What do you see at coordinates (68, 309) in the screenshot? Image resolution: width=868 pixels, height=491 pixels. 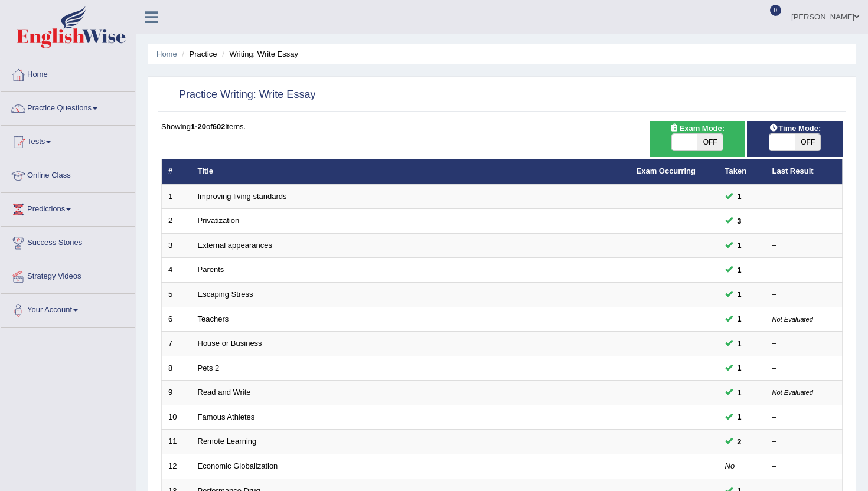 I see `a: Your Account` at bounding box center [68, 309].